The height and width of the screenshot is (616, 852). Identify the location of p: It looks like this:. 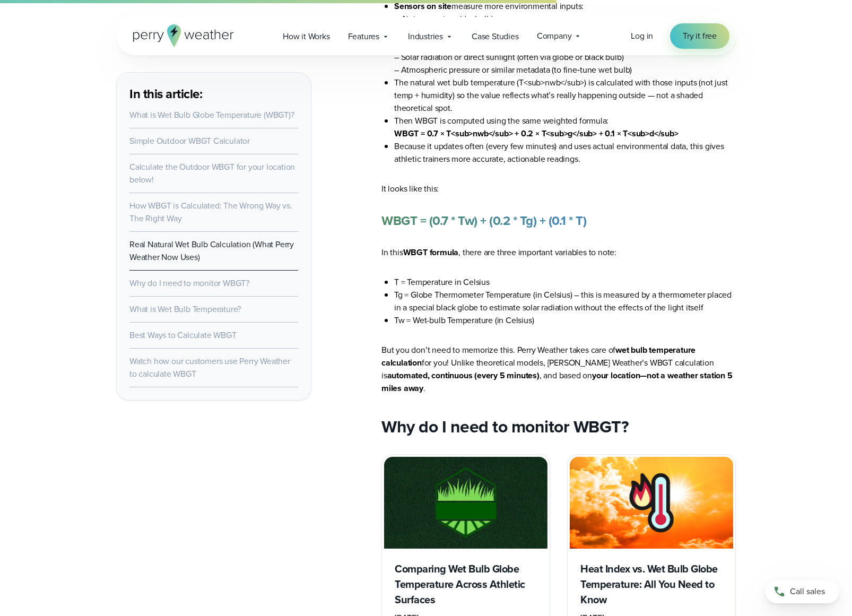
(558, 189).